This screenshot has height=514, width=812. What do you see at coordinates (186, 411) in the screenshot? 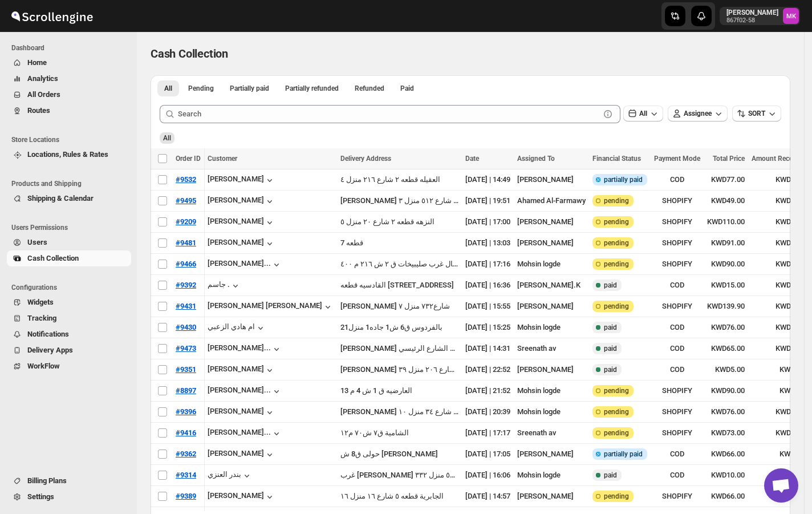
I see `span: #9396` at bounding box center [186, 411].